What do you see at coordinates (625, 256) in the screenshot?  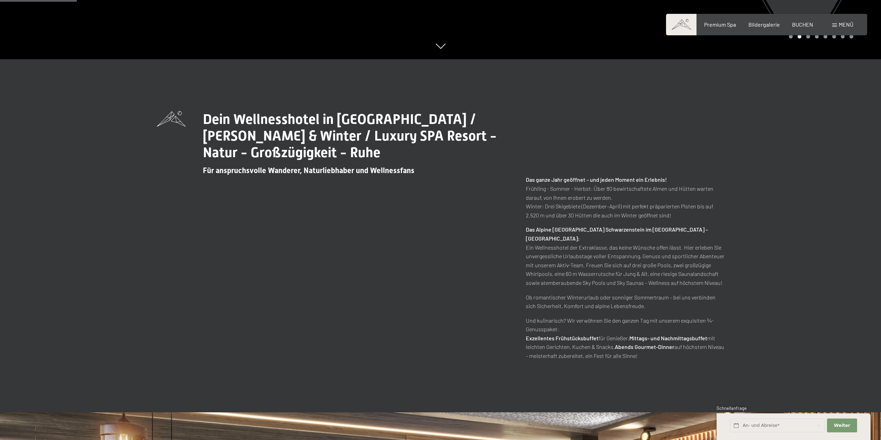 I see `p: Ein Wellnesshotel der Extraklasse, das keine Wünsche offen lässt. Hier erleben Sie unvergessliche...` at bounding box center [625, 256].